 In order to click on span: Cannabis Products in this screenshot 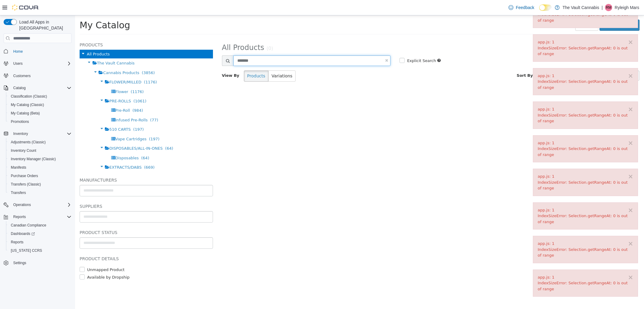, I will do `click(46, 57)`.